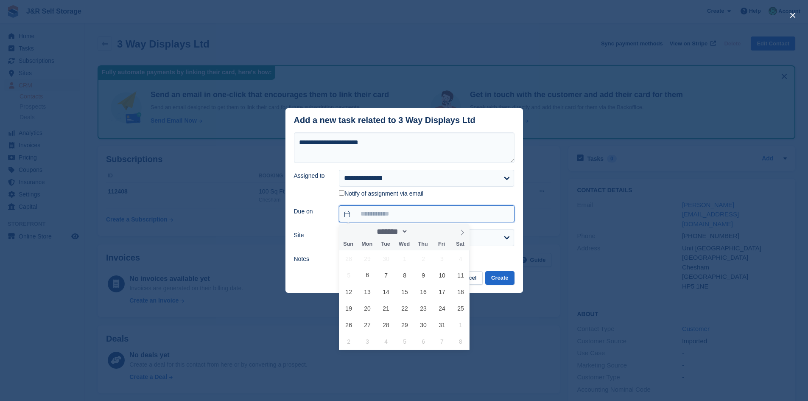 Image resolution: width=808 pixels, height=401 pixels. Describe the element at coordinates (349, 275) in the screenshot. I see `span: October 5, 2025` at that location.